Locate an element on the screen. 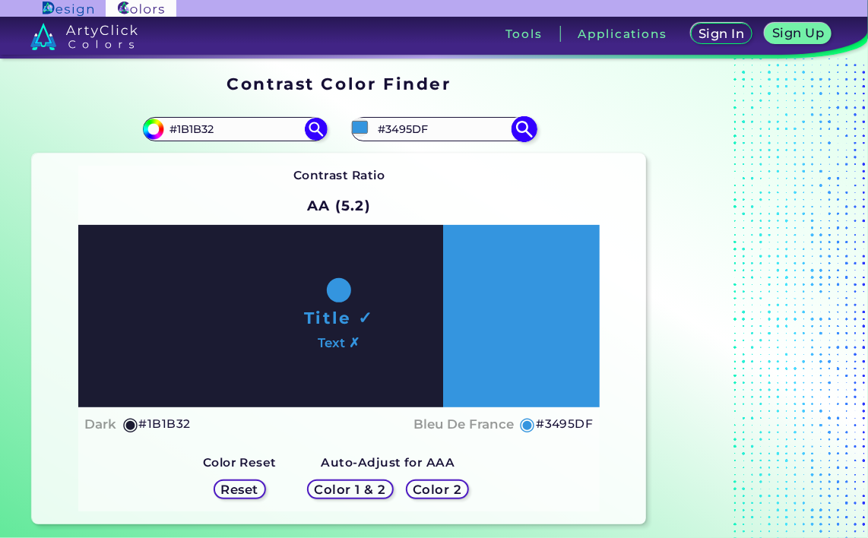  h2: AA (5.2) is located at coordinates (339, 205).